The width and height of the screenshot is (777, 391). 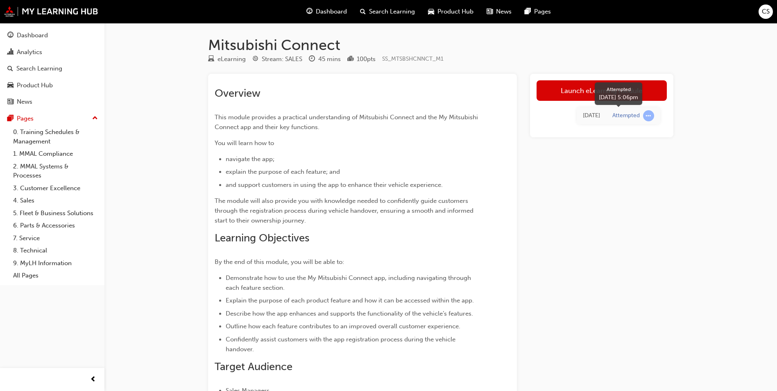 What do you see at coordinates (250, 159) in the screenshot?
I see `span: navigate the app;` at bounding box center [250, 159].